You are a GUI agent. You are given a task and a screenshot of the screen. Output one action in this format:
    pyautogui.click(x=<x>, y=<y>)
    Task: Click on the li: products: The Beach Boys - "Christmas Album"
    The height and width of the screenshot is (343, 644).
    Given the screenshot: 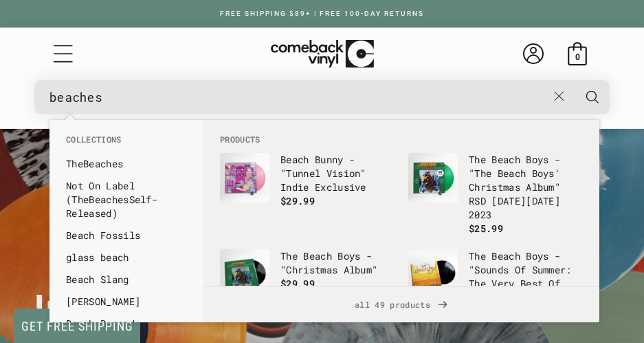 What is the action you would take?
    pyautogui.click(x=308, y=282)
    